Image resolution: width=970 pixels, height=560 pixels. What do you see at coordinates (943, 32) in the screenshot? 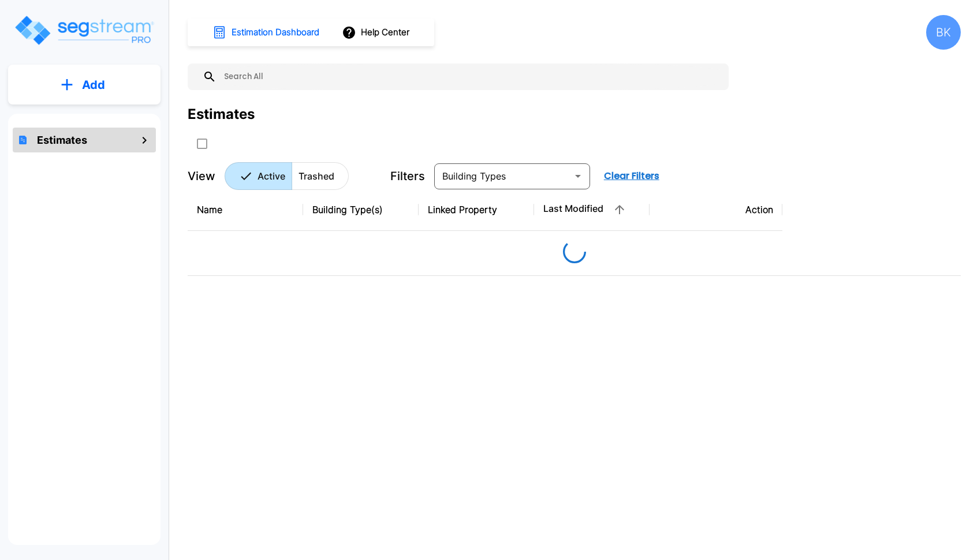
I see `div: BK` at bounding box center [943, 32].